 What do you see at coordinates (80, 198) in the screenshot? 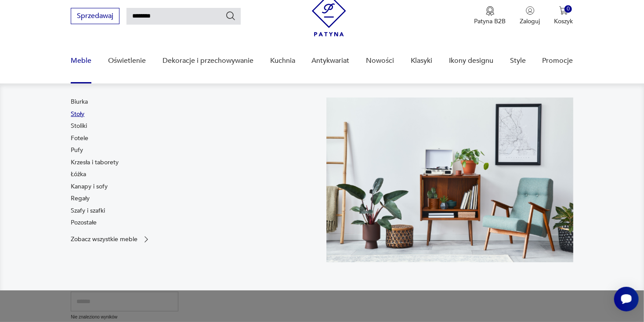
I see `a: Regały` at bounding box center [80, 198].